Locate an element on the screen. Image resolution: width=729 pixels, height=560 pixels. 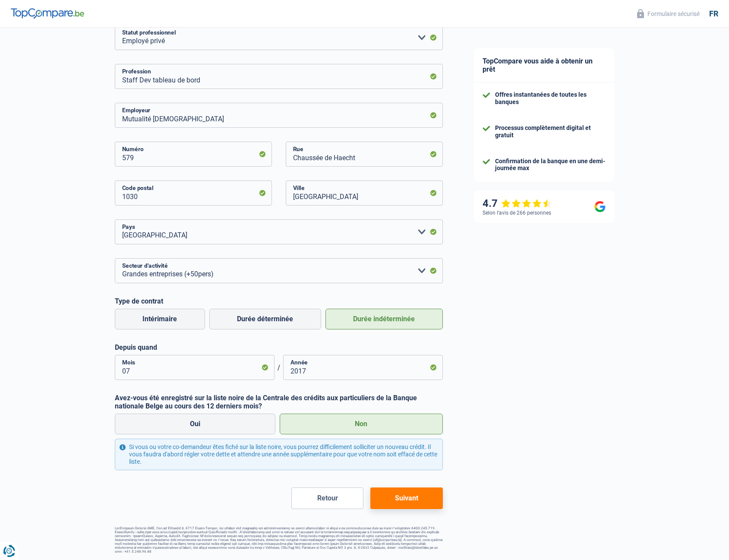
label: Depuis quand is located at coordinates (279, 348).